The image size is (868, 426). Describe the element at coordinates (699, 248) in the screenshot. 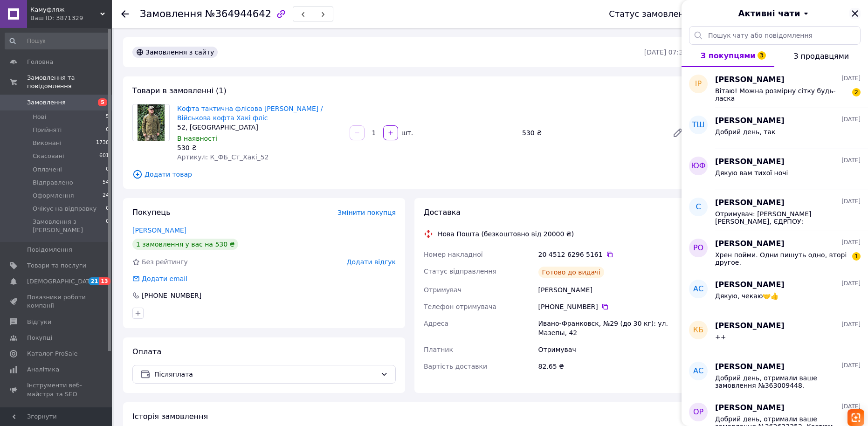

I see `span: РО` at that location.